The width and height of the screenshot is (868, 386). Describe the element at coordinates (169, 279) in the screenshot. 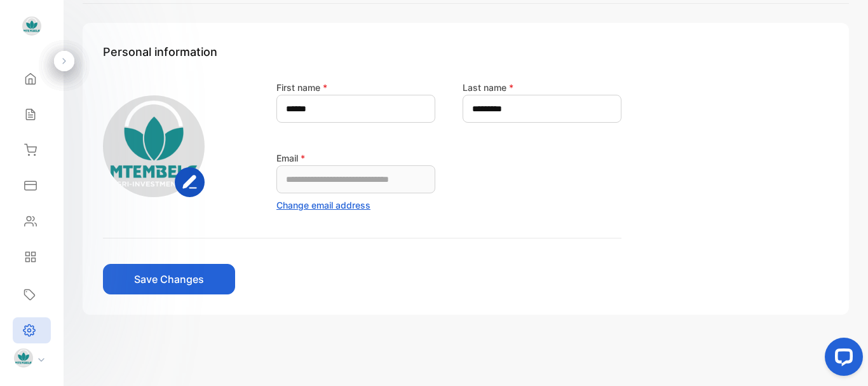

I see `button: Save Changes` at that location.